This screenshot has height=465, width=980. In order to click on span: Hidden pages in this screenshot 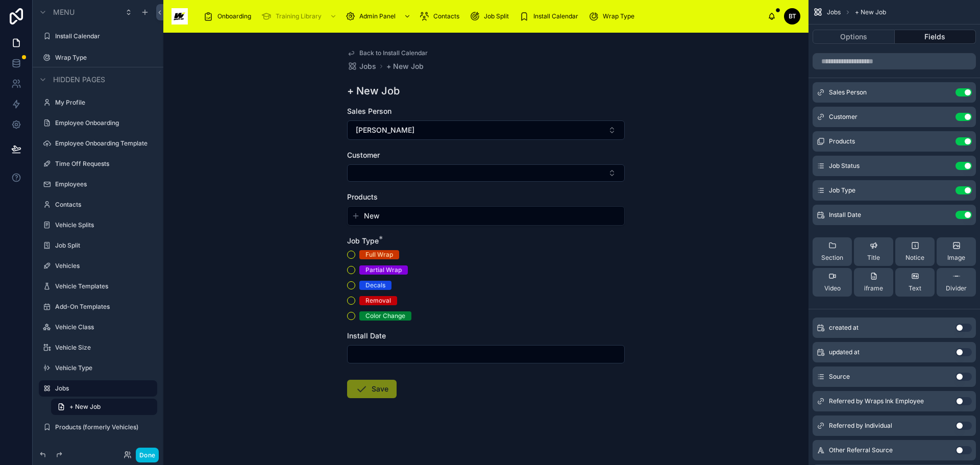, I will do `click(79, 80)`.